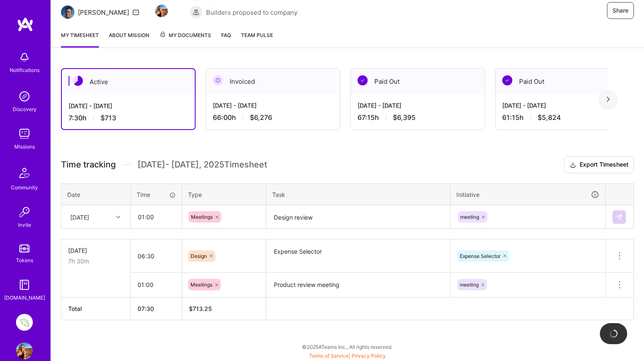 The width and height of the screenshot is (644, 361). What do you see at coordinates (480, 256) in the screenshot?
I see `span: Expense Selector` at bounding box center [480, 256].